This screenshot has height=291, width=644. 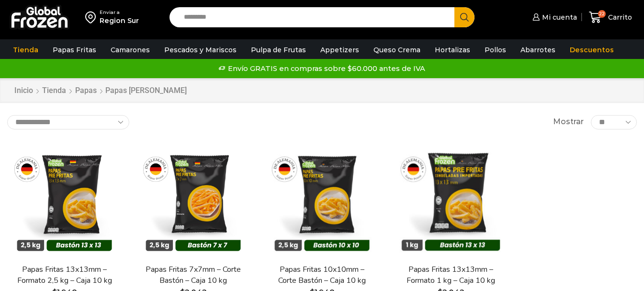 What do you see at coordinates (93, 17) in the screenshot?
I see `img: address-field-icon.svg` at bounding box center [93, 17].